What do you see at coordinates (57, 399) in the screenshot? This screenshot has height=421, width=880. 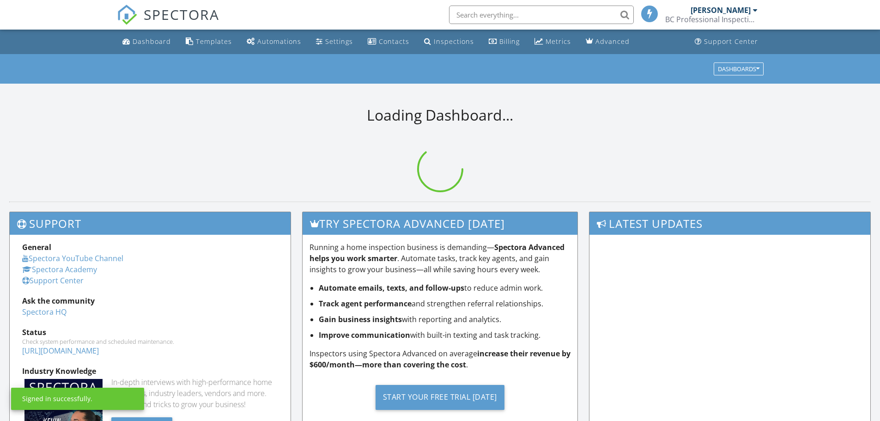 I see `div: Signed in successfully.` at bounding box center [57, 399].